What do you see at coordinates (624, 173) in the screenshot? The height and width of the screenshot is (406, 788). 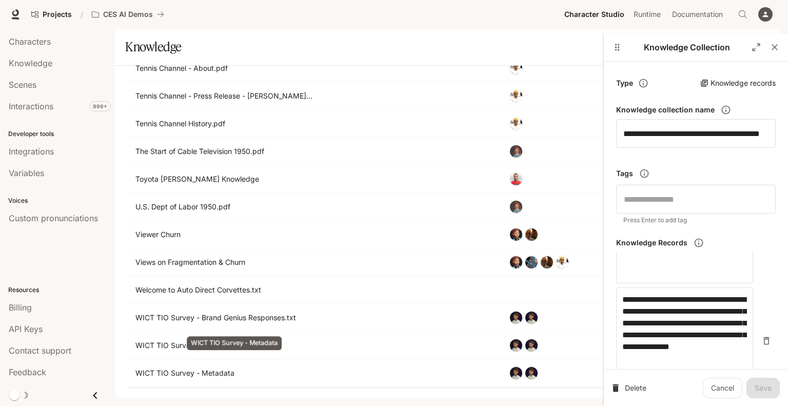 I see `h6: Tags` at bounding box center [624, 173].